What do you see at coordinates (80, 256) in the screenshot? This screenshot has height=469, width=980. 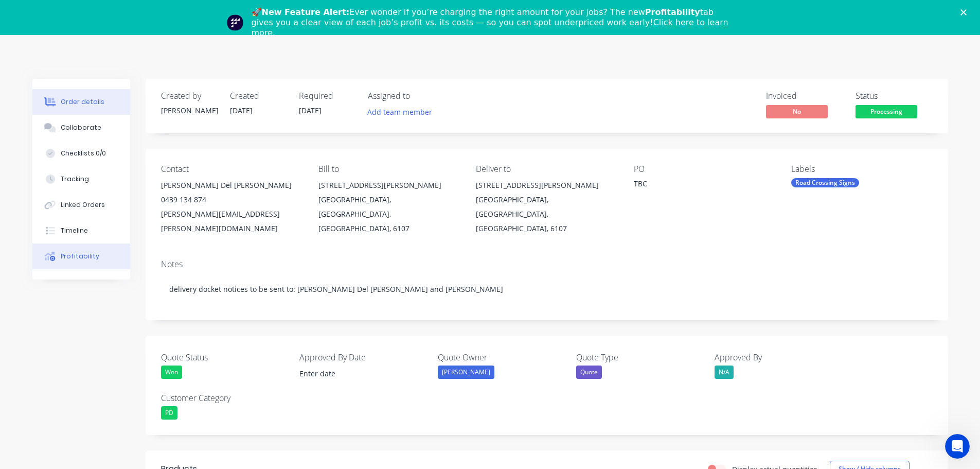 I see `div: Profitability` at bounding box center [80, 256].